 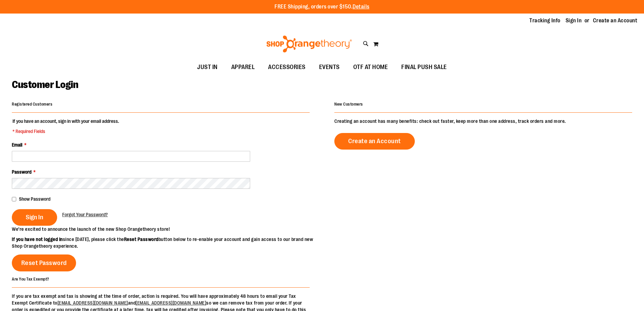 What do you see at coordinates (141, 239) in the screenshot?
I see `strong: Reset Password` at bounding box center [141, 239].